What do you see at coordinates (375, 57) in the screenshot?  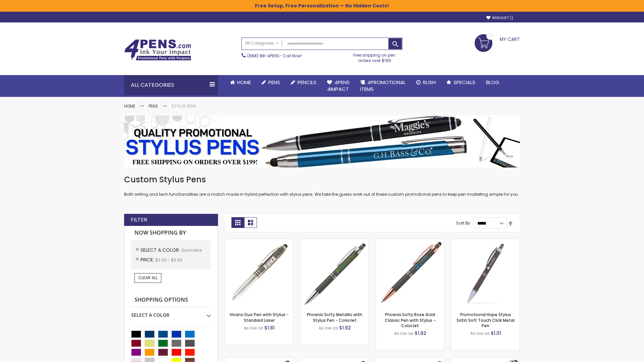 I see `div: Free shipping on pen orders over $199` at bounding box center [375, 57].